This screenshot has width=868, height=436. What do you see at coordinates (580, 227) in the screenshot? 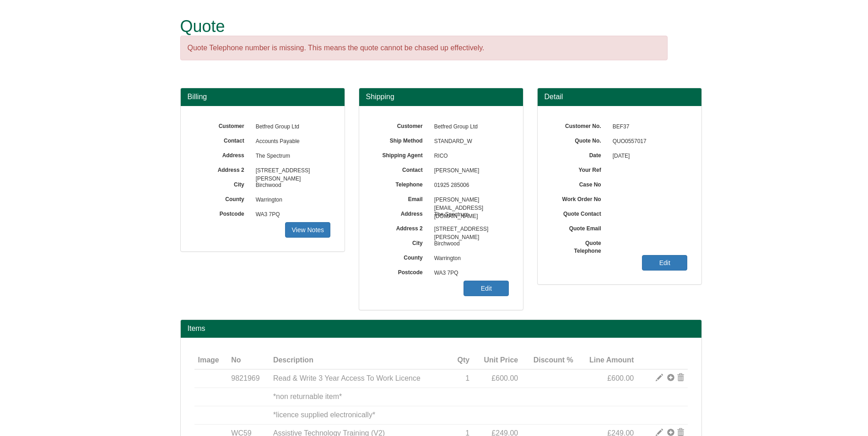
I see `label: Quote Email` at bounding box center [580, 227].